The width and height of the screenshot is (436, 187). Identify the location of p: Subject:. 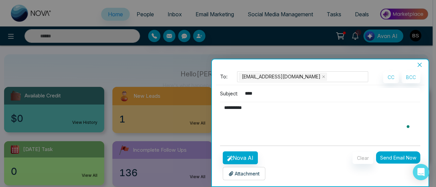
(229, 94).